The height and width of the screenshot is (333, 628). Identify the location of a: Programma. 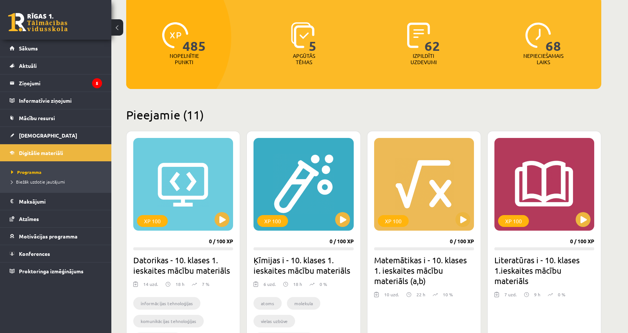
(57, 172).